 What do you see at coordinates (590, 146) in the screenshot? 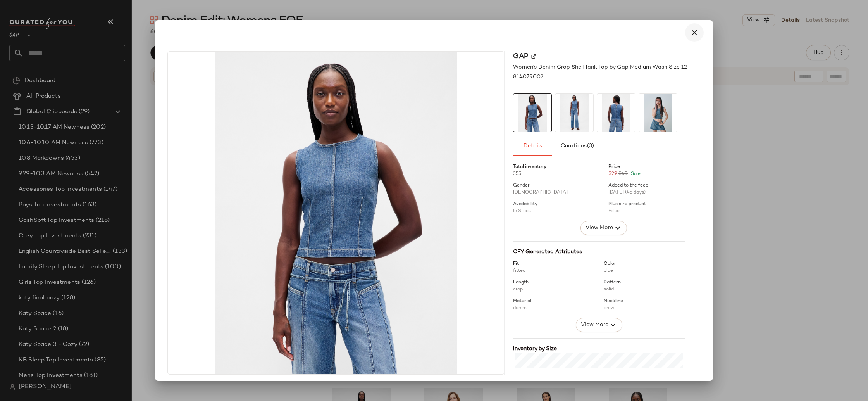
I see `span: (3)` at bounding box center [590, 146].